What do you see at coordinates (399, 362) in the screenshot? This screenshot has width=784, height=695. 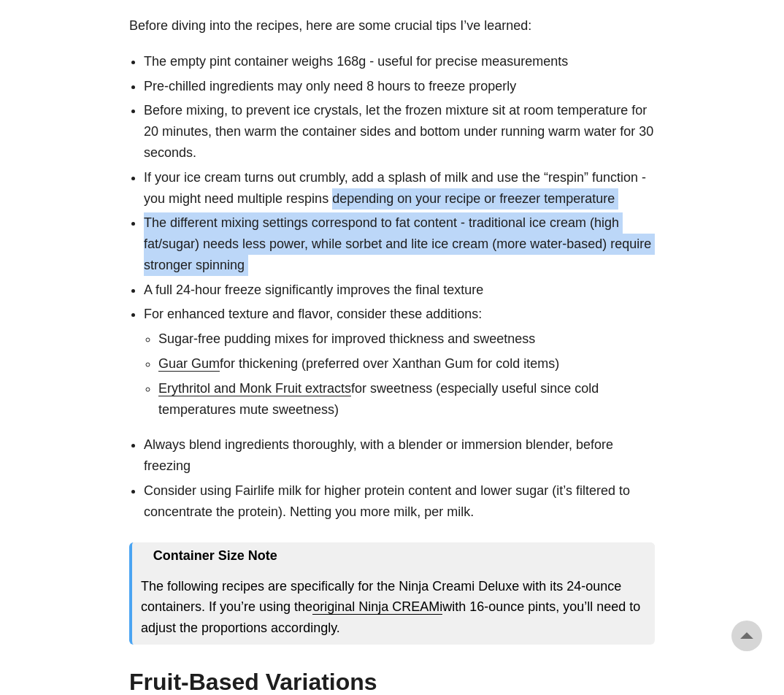 I see `li: For enhanced texture and flavor, consider these additions:` at bounding box center [399, 362].